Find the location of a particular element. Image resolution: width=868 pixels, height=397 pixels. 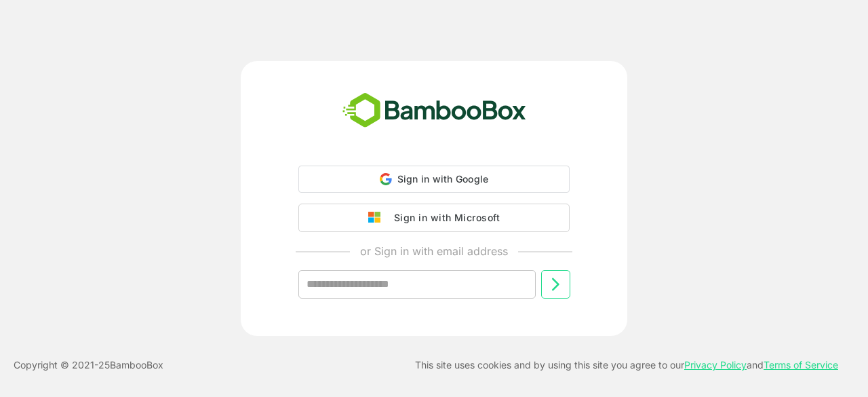

p: This site uses cookies and by using this site you agree to our and is located at coordinates (627, 365).